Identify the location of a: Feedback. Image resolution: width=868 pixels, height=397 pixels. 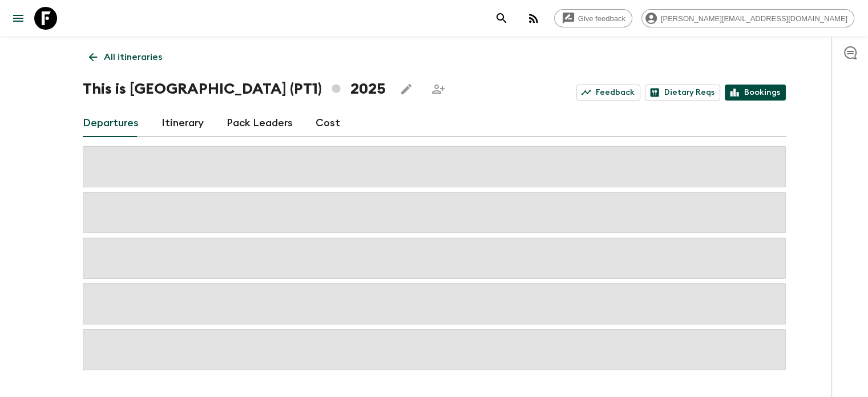
(609, 92).